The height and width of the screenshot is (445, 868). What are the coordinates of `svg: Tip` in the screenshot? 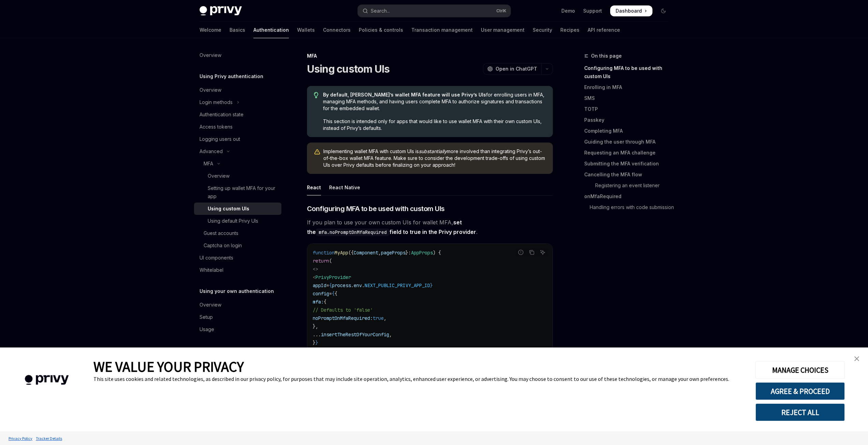 It's located at (316, 95).